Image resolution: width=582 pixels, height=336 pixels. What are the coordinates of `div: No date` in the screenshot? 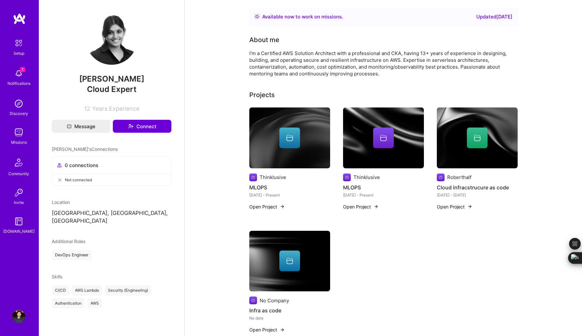 It's located at (290, 317).